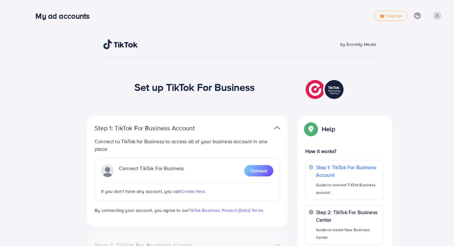  What do you see at coordinates (348, 216) in the screenshot?
I see `p: Step 2: TikTok For Business Center` at bounding box center [348, 216].